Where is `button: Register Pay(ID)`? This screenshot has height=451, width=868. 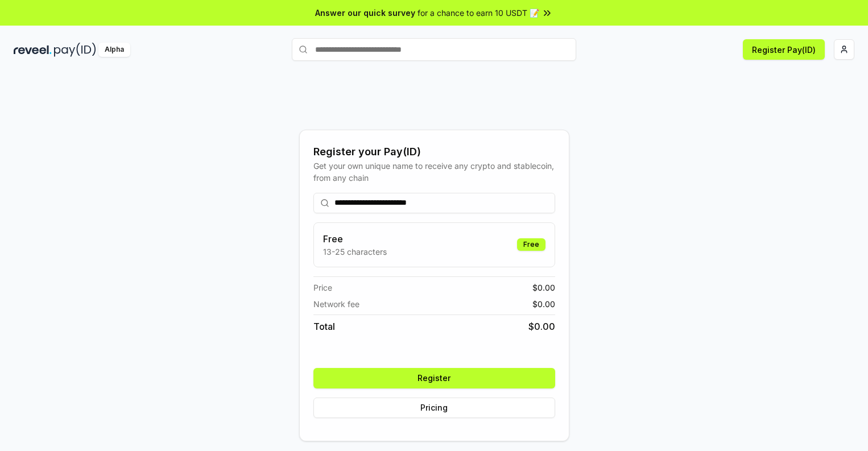
button: Register Pay(ID) is located at coordinates (784, 50).